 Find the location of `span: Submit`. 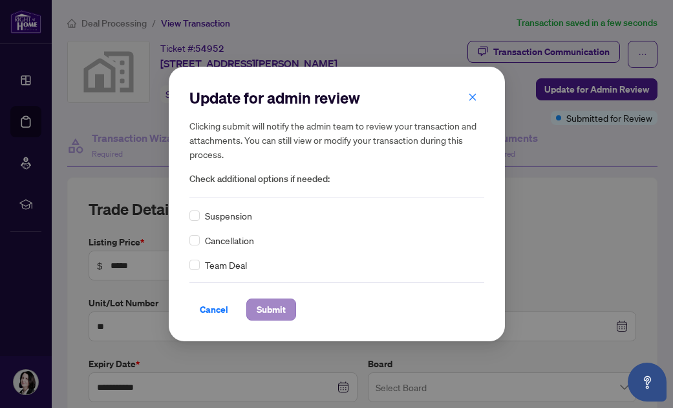

span: Submit is located at coordinates (271, 309).